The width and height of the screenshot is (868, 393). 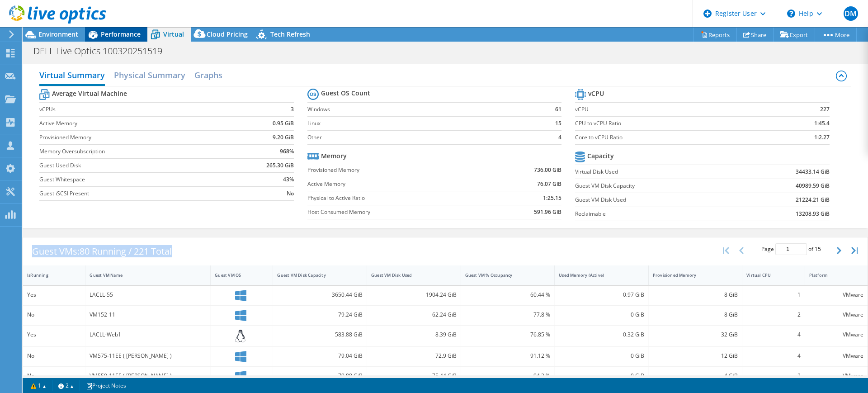 What do you see at coordinates (283, 124) in the screenshot?
I see `b: 0.95 GiB` at bounding box center [283, 124].